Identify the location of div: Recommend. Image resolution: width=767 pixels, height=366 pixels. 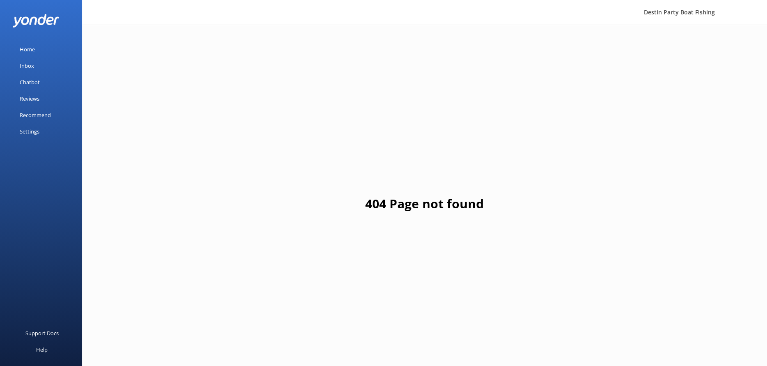
(35, 115).